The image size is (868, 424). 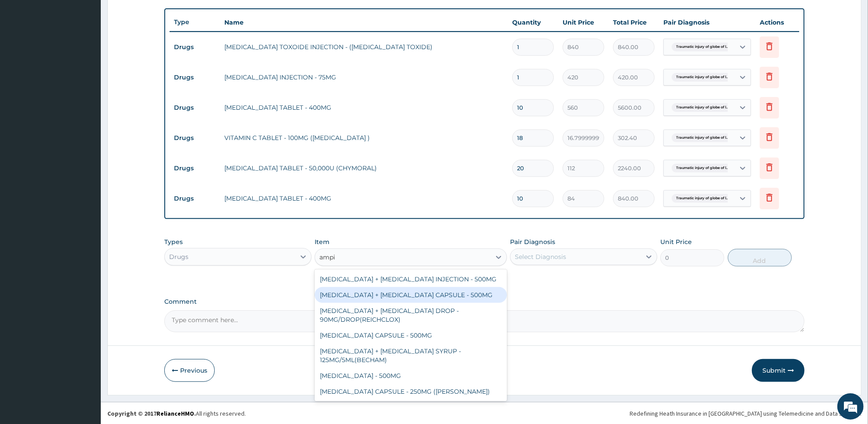 What do you see at coordinates (86, 255) in the screenshot?
I see `textarea: Type your message and hit 'Enter'` at bounding box center [86, 255].